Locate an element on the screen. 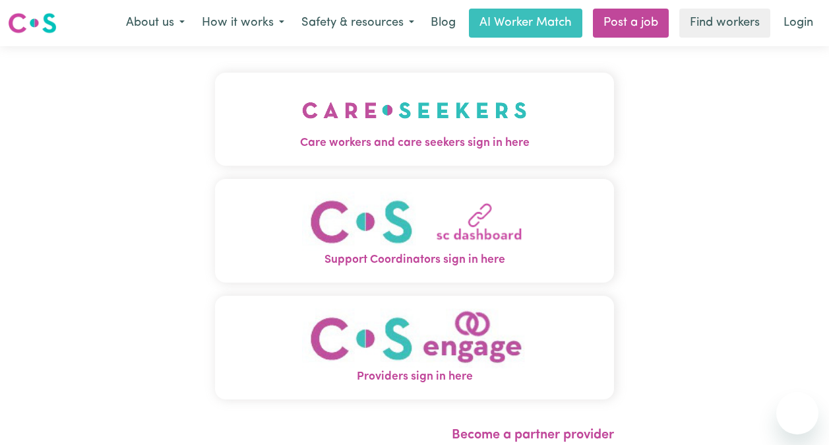  button: How it works is located at coordinates (243, 23).